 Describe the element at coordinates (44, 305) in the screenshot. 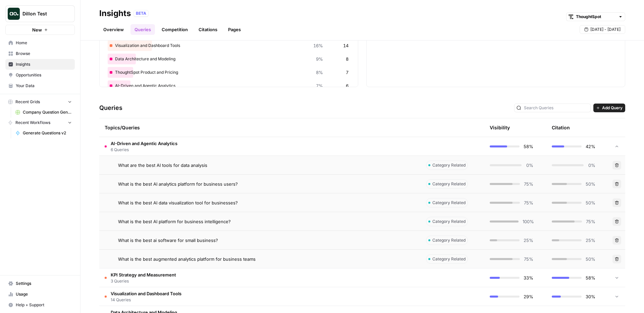

I see `span: Help + Support` at that location.